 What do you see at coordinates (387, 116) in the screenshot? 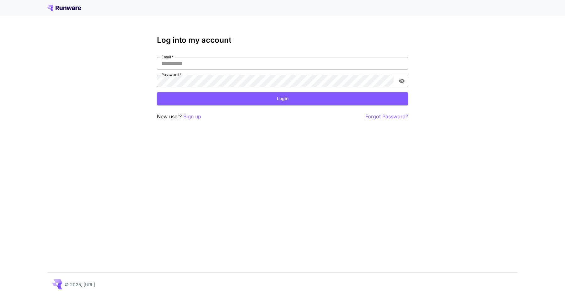
I see `p: Forgot Password?` at bounding box center [387, 116].